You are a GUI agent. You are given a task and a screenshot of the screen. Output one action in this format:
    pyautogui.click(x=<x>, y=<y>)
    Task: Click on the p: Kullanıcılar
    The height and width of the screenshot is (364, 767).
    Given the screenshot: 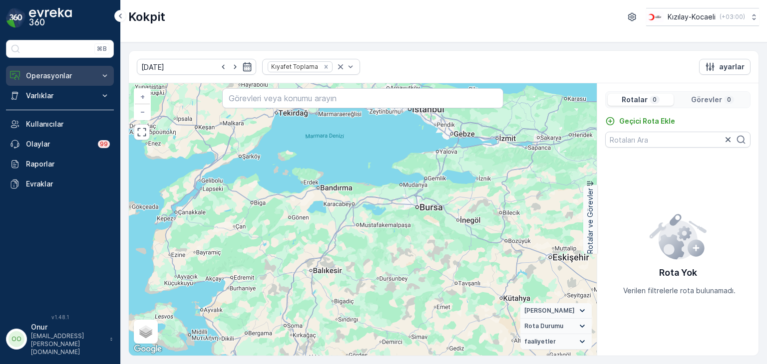 What is the action you would take?
    pyautogui.click(x=68, y=124)
    